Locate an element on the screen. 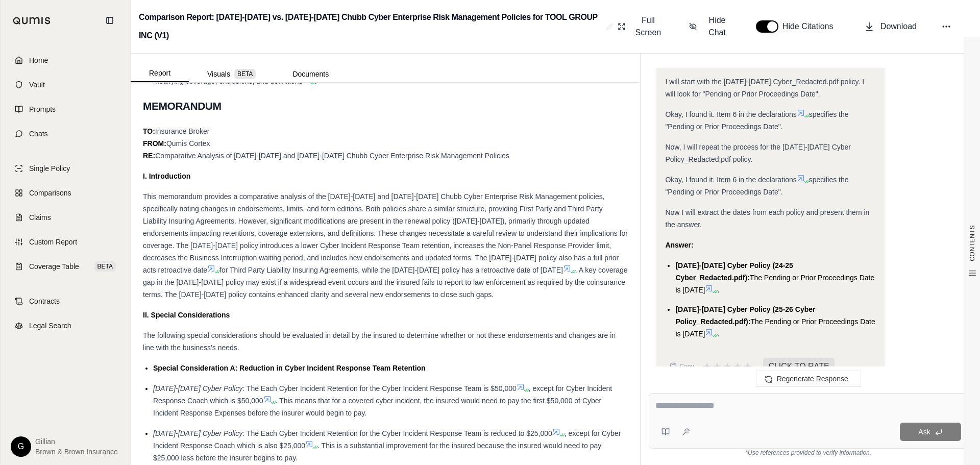 The width and height of the screenshot is (980, 465). span: , except for Cyber Incident Response Coach which is also $25,000 is located at coordinates (386, 439).